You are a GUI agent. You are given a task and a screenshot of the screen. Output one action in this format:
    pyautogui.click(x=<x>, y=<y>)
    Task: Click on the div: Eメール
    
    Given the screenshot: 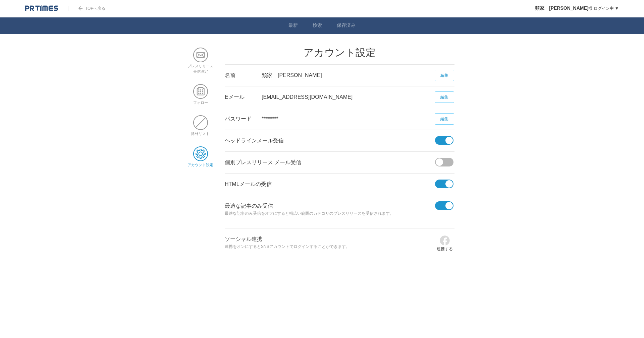 What is the action you would take?
    pyautogui.click(x=243, y=97)
    